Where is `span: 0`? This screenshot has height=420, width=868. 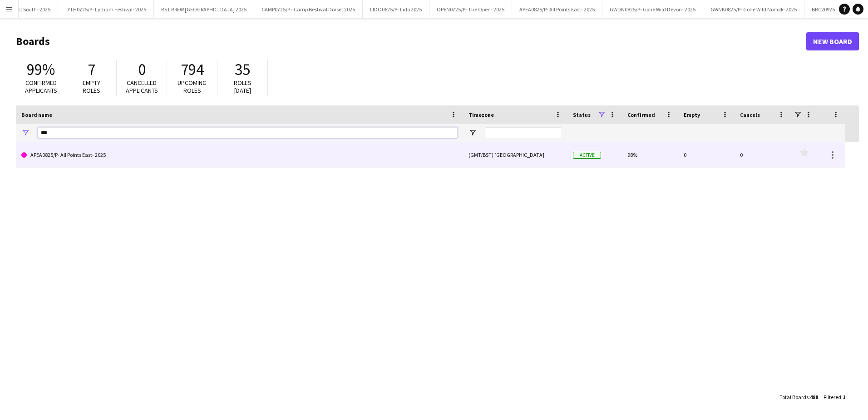 span: 0 is located at coordinates (142, 69).